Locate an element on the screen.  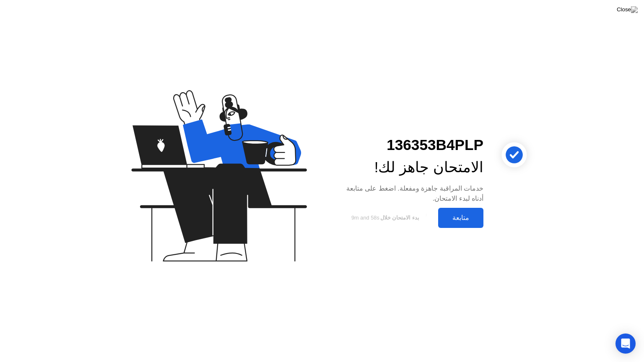
div: الامتحان جاهز لك! is located at coordinates (409, 167).